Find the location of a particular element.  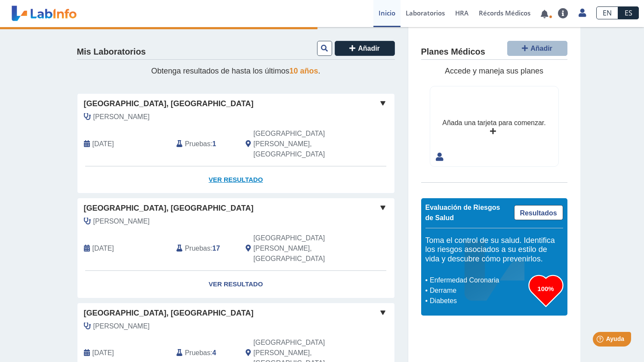

b: 17 is located at coordinates (216, 248).